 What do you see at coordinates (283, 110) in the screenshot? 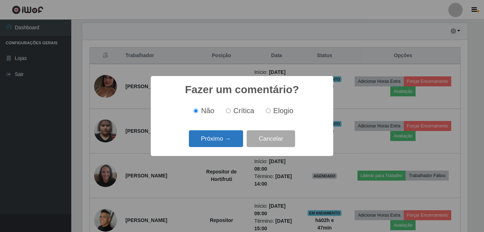
I see `span: Elogio` at bounding box center [283, 110].